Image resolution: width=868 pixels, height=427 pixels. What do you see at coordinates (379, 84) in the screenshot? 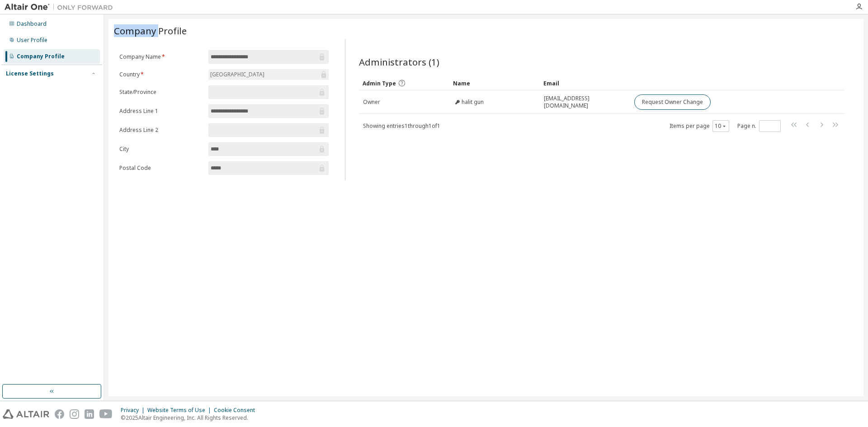
I see `span: Admin Type` at bounding box center [379, 84].